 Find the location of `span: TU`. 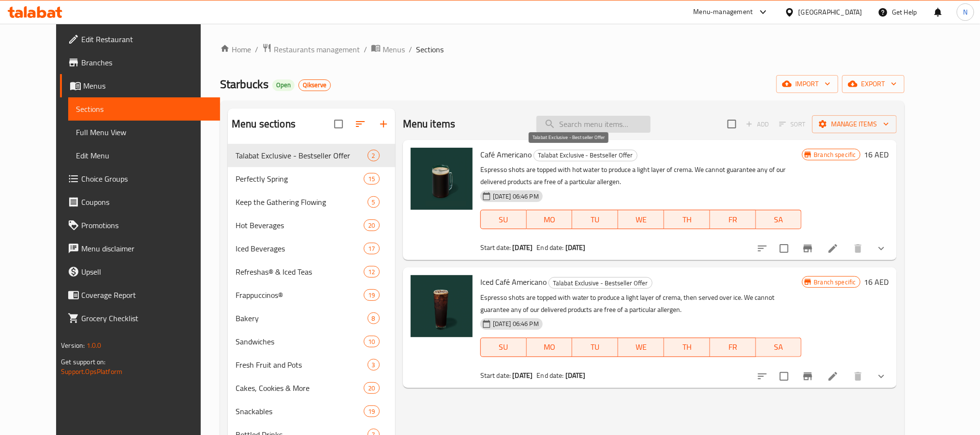

span: TU is located at coordinates (595, 347).